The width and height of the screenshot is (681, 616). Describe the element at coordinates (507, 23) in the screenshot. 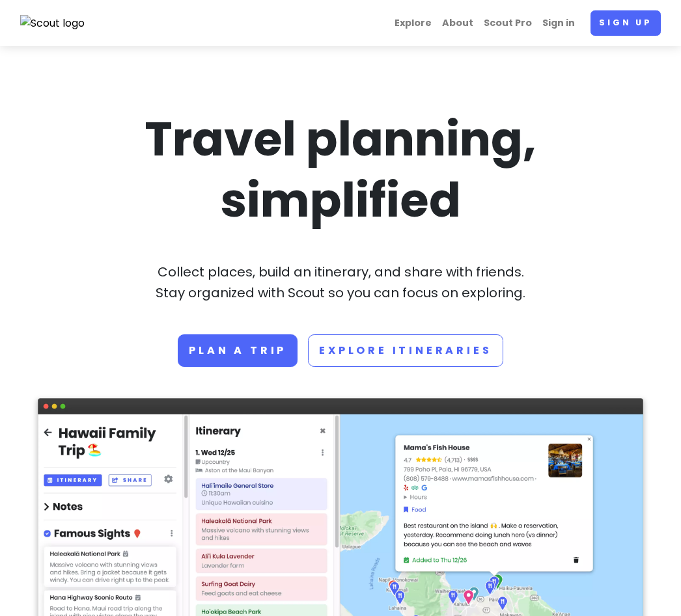

I see `a: Scout Pro` at that location.